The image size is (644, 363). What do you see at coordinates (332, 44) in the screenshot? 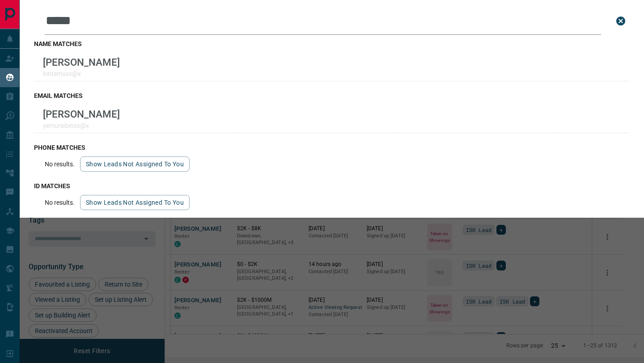
I see `h3: name matches` at bounding box center [332, 44].